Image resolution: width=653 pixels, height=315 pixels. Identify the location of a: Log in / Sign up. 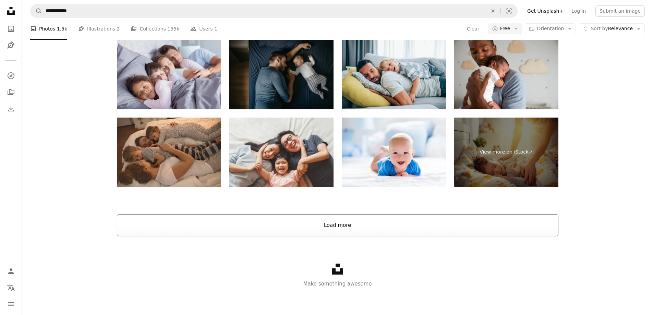
(11, 271).